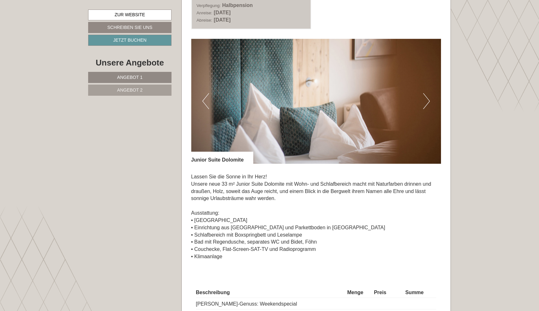 This screenshot has height=311, width=539. I want to click on button: Previous, so click(206, 101).